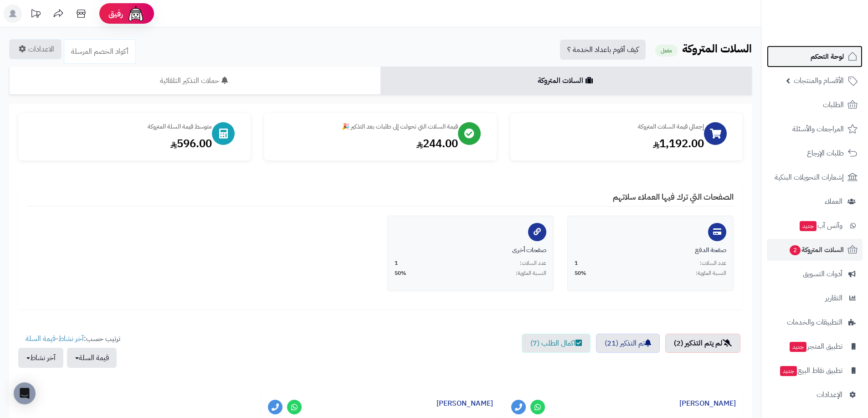 This screenshot has width=868, height=418. I want to click on span: طلبات الإرجاع, so click(825, 153).